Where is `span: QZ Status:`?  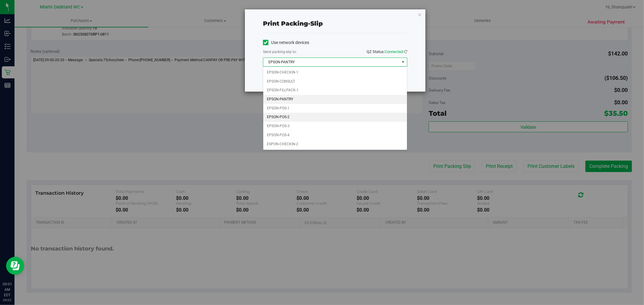 span: QZ Status: is located at coordinates (386, 51).